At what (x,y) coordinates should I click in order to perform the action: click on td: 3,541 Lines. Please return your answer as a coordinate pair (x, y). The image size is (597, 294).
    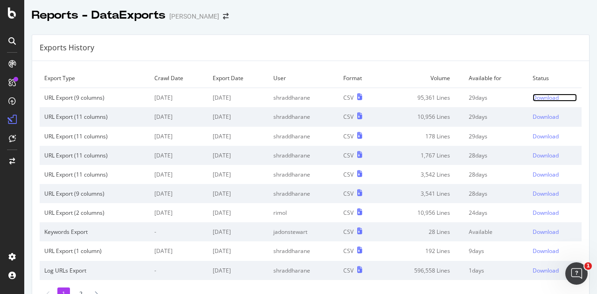
    Looking at the image, I should click on (422, 193).